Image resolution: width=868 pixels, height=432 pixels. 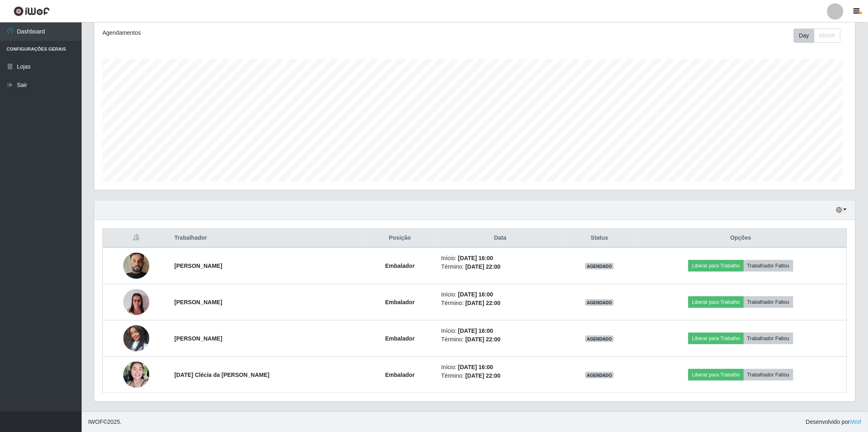 What do you see at coordinates (804, 35) in the screenshot?
I see `button: Day` at bounding box center [804, 35].